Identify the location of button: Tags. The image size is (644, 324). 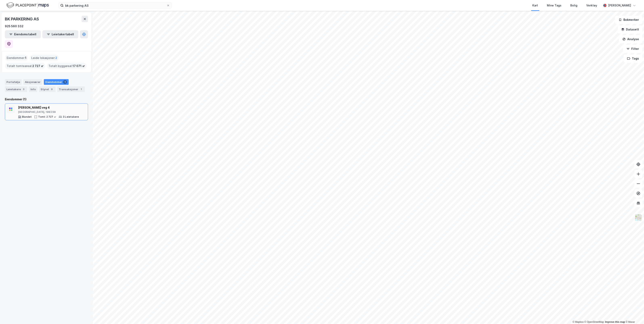
(633, 59).